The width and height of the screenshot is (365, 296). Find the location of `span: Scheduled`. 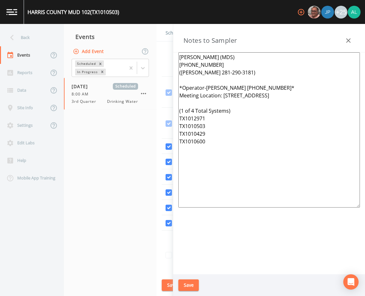

span: Scheduled is located at coordinates (125, 86).